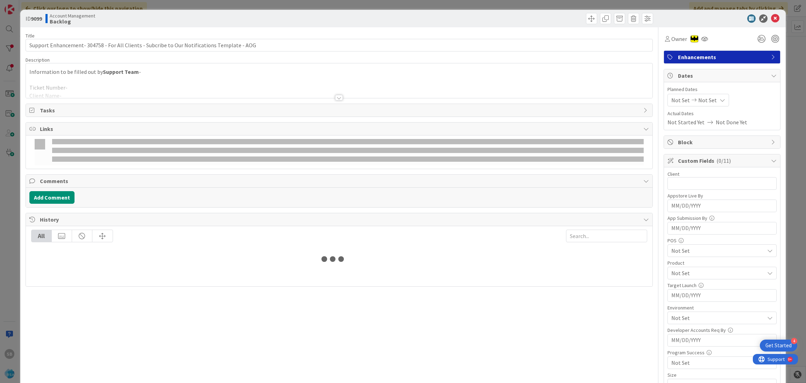 This screenshot has height=383, width=806. I want to click on span: Support, so click(23, 5).